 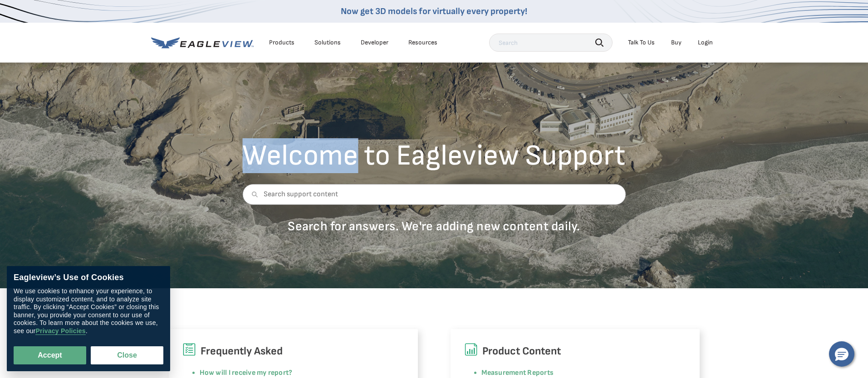 I want to click on div: Solutions, so click(x=327, y=42).